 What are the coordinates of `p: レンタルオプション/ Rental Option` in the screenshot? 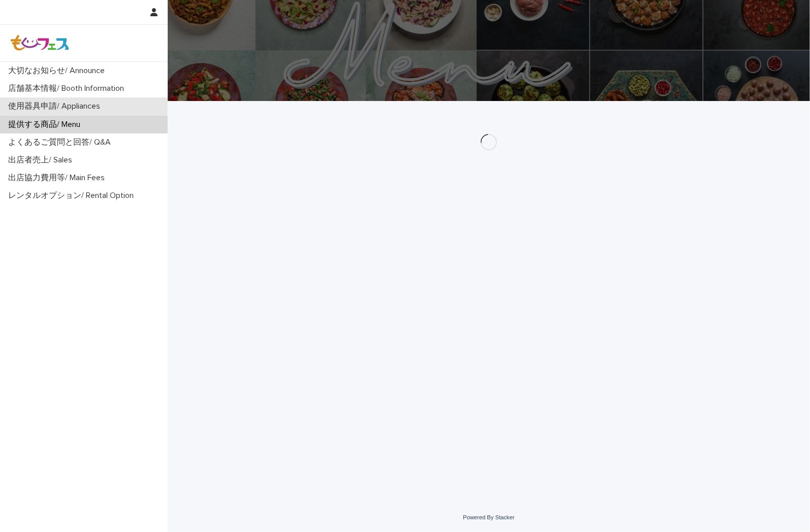 It's located at (73, 196).